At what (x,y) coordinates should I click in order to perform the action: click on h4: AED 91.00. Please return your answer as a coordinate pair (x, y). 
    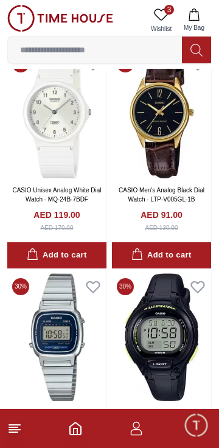
    Looking at the image, I should click on (161, 215).